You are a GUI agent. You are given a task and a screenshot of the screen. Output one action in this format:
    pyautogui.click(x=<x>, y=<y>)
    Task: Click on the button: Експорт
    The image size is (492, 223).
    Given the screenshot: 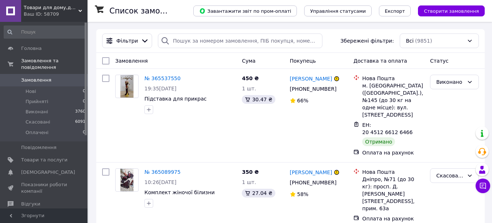 What is the action you would take?
    pyautogui.click(x=395, y=11)
    